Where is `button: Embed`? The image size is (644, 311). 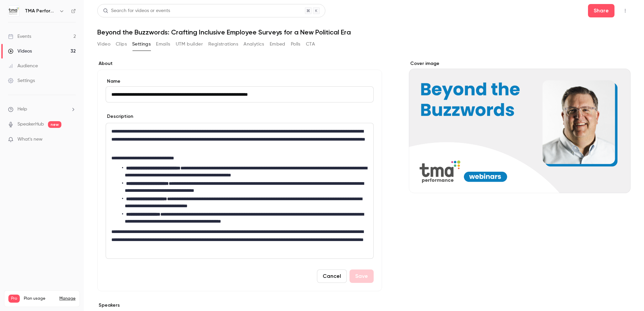
button: Embed is located at coordinates (278, 44).